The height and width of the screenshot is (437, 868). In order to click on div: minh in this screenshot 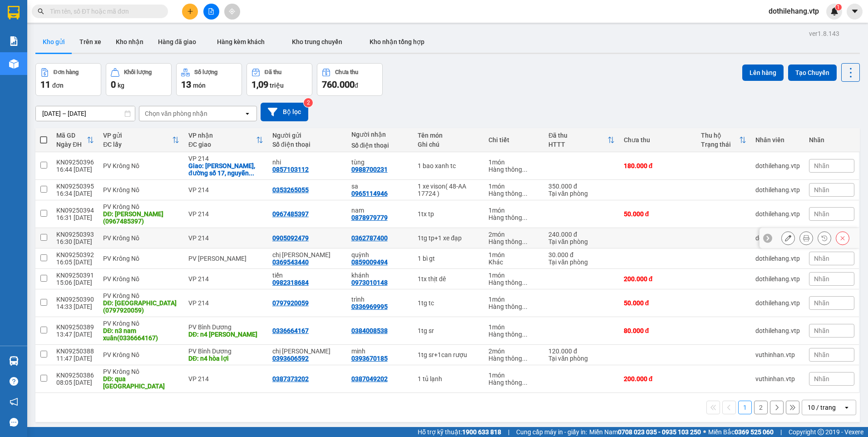, I will do `click(380, 351)`.